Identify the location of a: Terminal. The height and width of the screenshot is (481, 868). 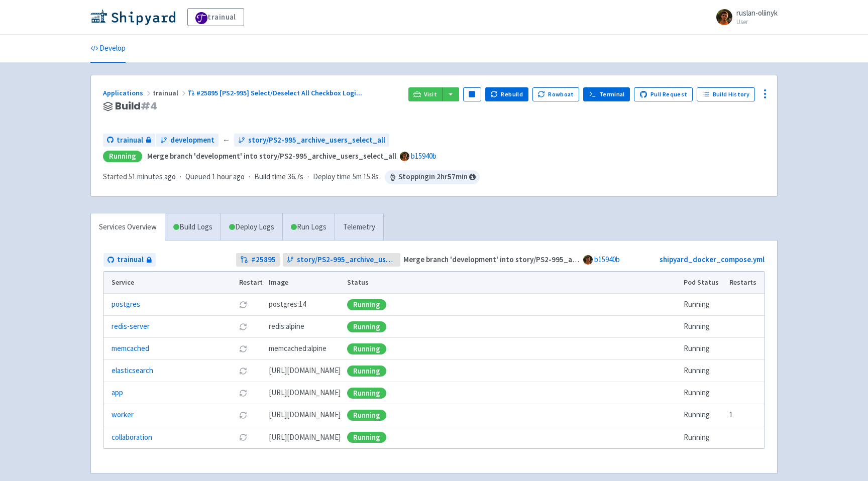
(606, 95).